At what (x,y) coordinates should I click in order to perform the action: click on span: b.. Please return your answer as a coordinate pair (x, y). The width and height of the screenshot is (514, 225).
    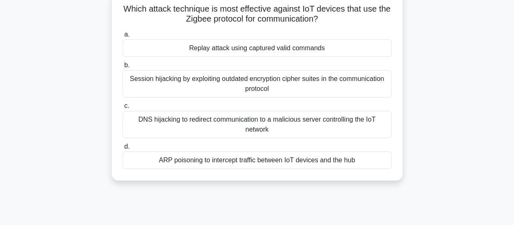
    Looking at the image, I should click on (127, 65).